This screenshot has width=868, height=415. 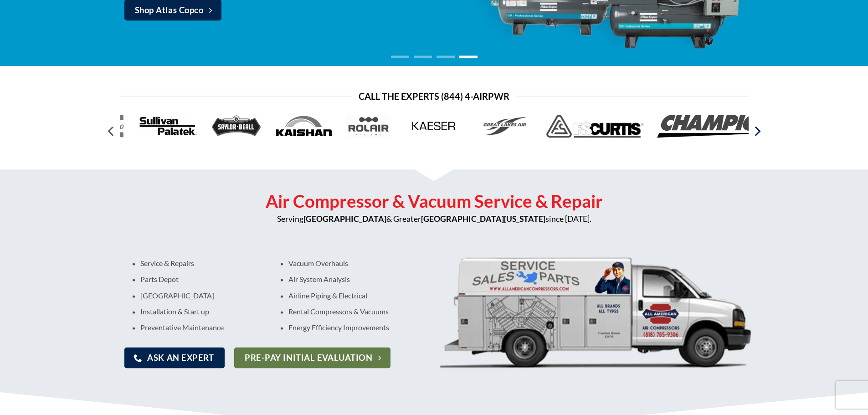 I want to click on li: Page dot 4, so click(x=469, y=57).